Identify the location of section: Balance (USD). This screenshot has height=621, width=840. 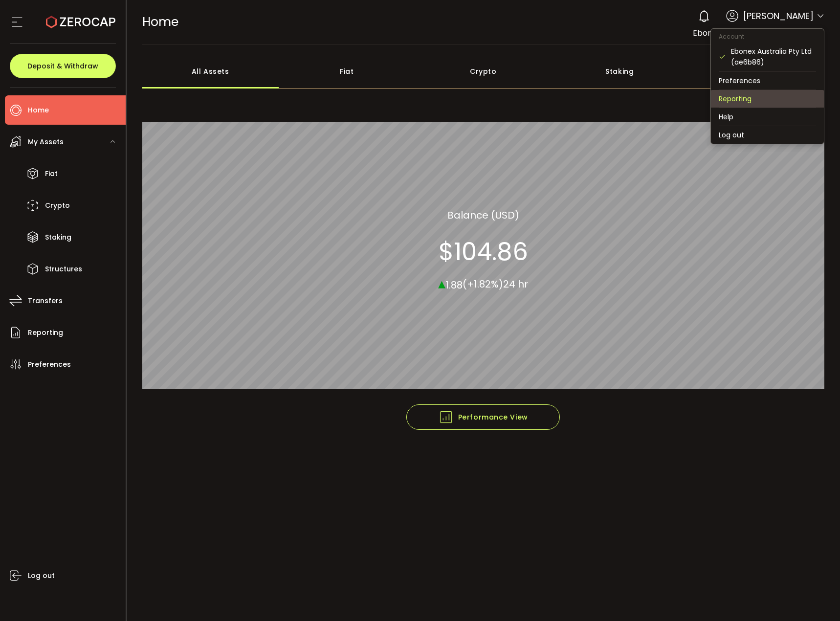
(483, 215).